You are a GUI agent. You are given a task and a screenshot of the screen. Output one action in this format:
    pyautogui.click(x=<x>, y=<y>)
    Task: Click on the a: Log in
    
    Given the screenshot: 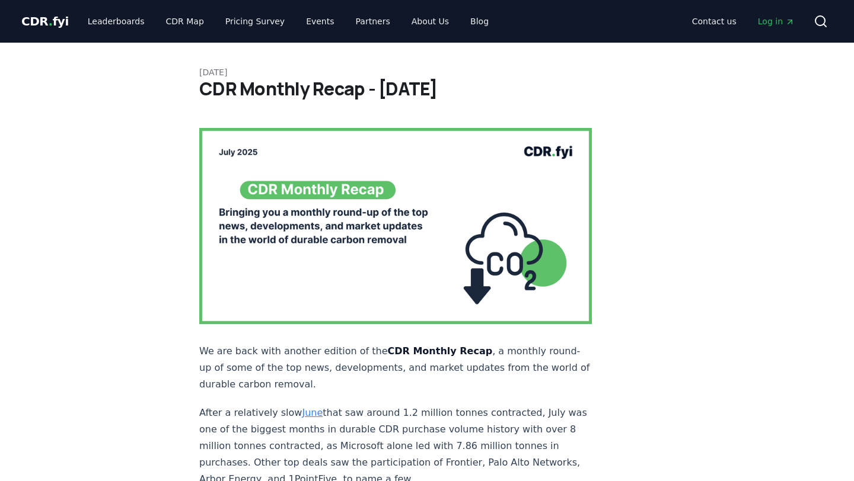 What is the action you would take?
    pyautogui.click(x=776, y=21)
    